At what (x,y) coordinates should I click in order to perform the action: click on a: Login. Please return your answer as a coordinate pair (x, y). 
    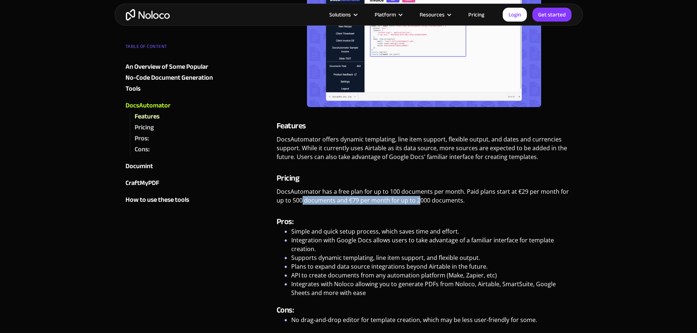
    Looking at the image, I should click on (515, 15).